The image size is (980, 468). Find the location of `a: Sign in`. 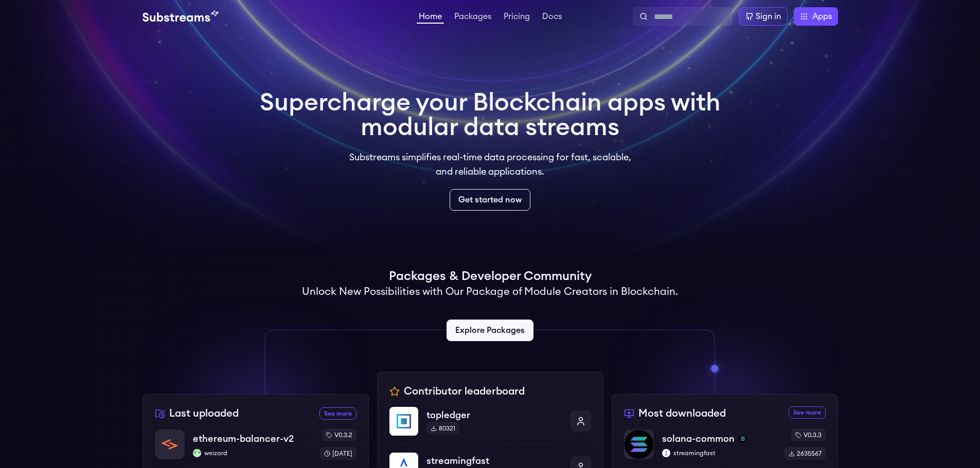

a: Sign in is located at coordinates (763, 16).